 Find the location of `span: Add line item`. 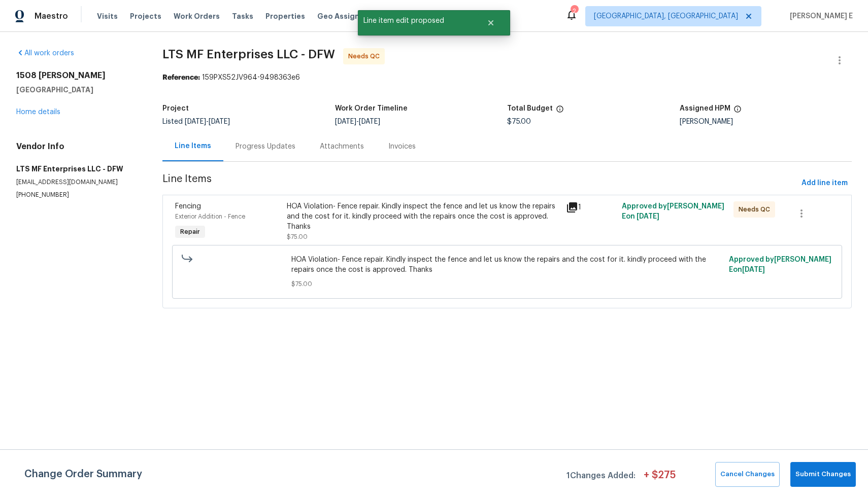

span: Add line item is located at coordinates (824, 183).